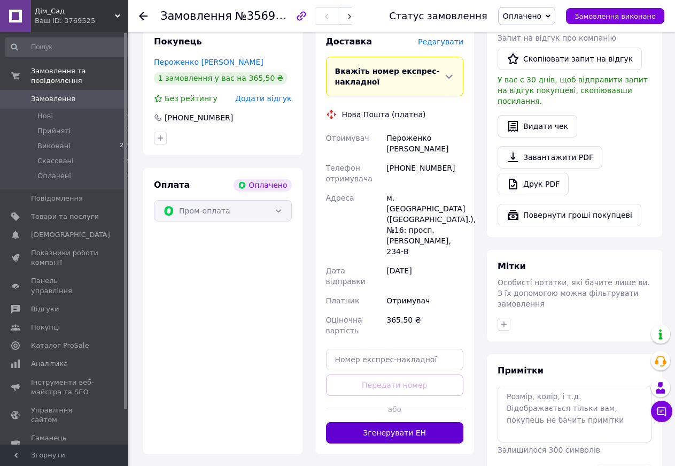 The width and height of the screenshot is (675, 466). Describe the element at coordinates (569, 215) in the screenshot. I see `button: Повернути гроші покупцеві` at that location.